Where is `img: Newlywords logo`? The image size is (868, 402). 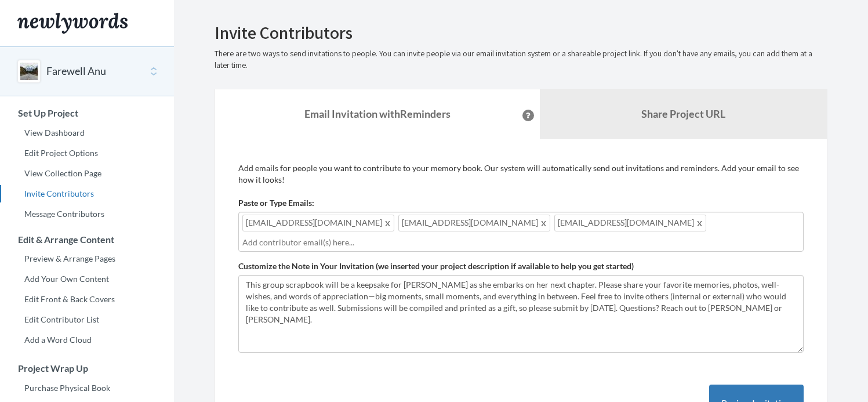
img: Newlywords logo is located at coordinates (72, 23).